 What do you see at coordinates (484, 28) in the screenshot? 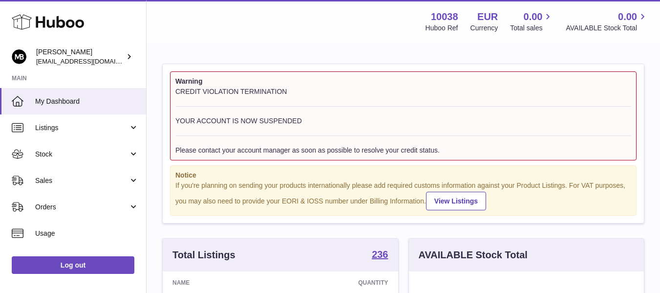
I see `div: Currency` at bounding box center [484, 28].